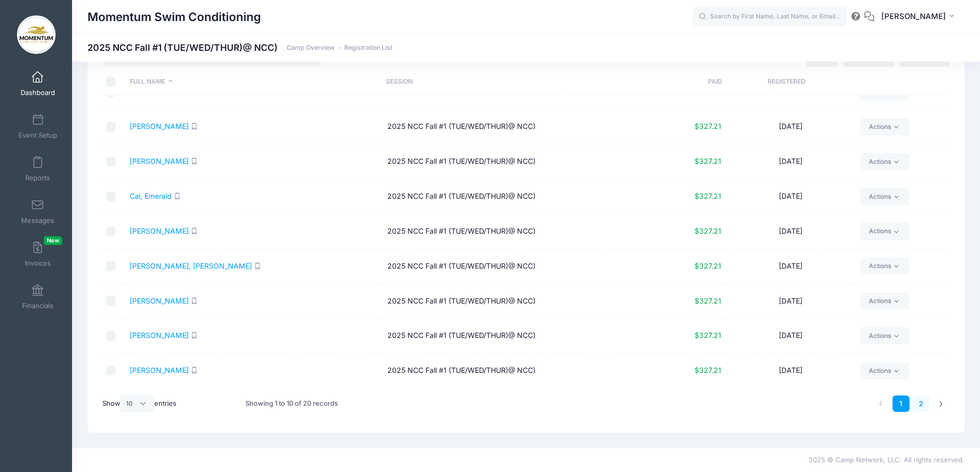 The image size is (980, 472). Describe the element at coordinates (886, 460) in the screenshot. I see `span: 2025 © Camp Network, LLC. All rights reserved.` at that location.